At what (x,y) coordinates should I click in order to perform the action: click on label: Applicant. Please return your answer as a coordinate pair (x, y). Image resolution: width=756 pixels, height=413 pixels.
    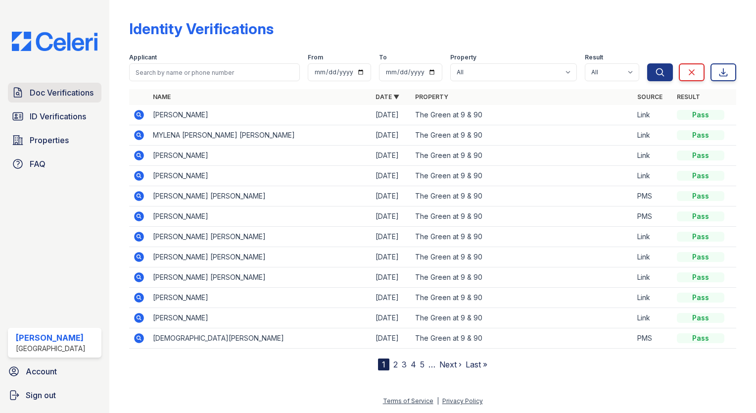
    Looking at the image, I should click on (143, 57).